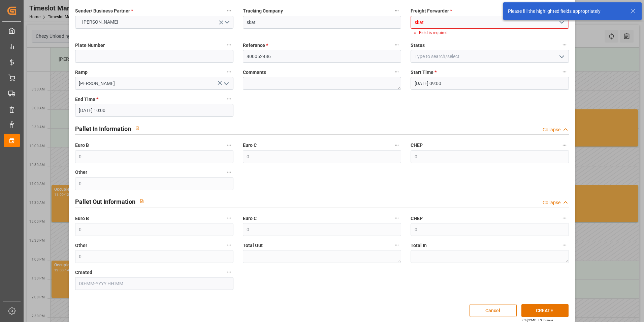 This screenshot has height=322, width=644. I want to click on h2: Pallet Out Information, so click(105, 202).